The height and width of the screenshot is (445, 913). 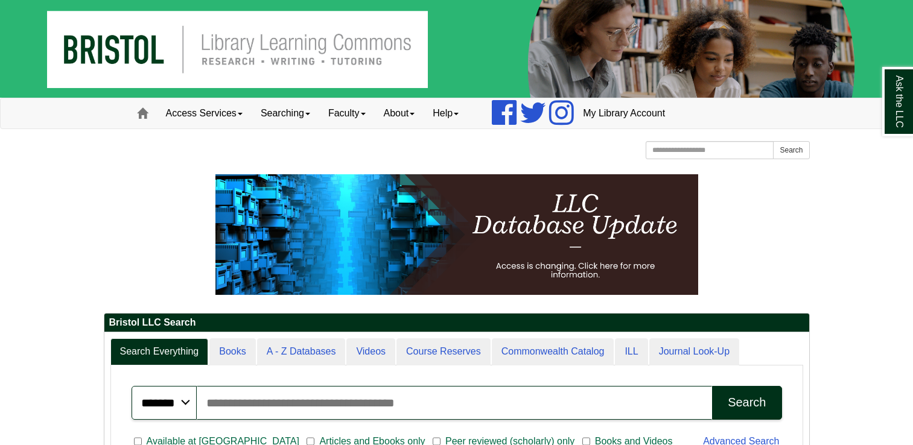 What do you see at coordinates (285, 113) in the screenshot?
I see `a: Searching` at bounding box center [285, 113].